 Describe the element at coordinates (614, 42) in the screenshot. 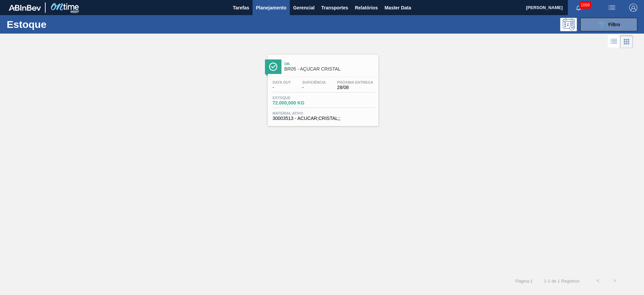

I see `div: Visão em Lista` at that location.